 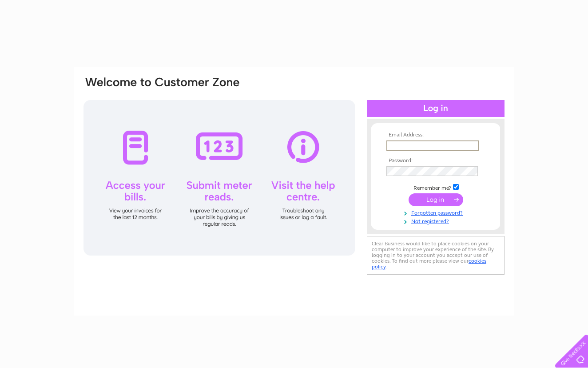 What do you see at coordinates (437, 220) in the screenshot?
I see `a: Not registered?` at bounding box center [437, 220].